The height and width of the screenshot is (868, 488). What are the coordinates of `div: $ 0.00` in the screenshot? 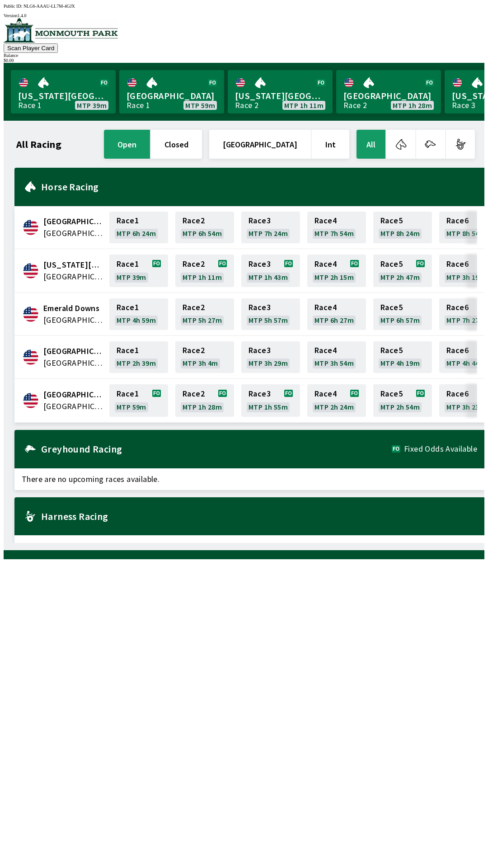 It's located at (244, 60).